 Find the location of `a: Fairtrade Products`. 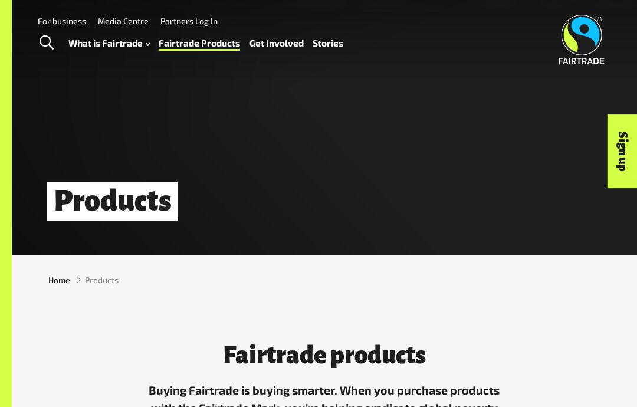

a: Fairtrade Products is located at coordinates (199, 43).